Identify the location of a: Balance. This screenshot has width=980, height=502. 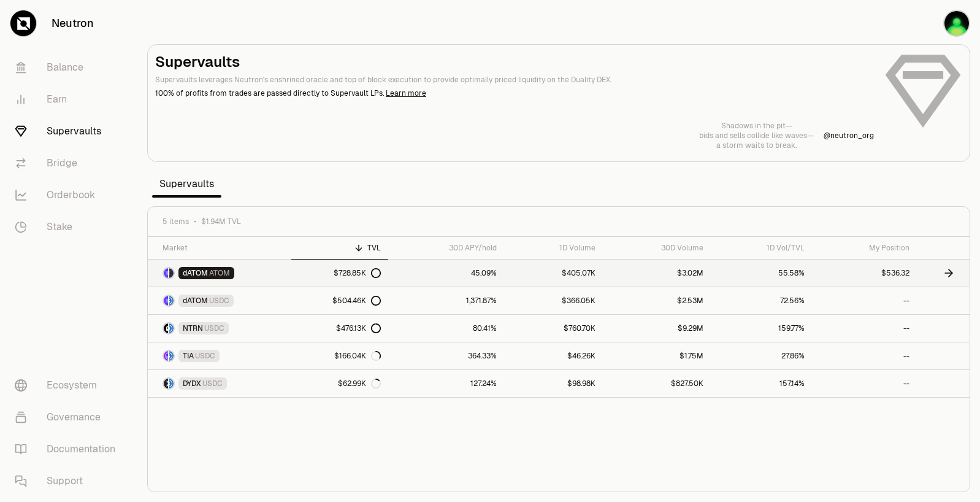
(69, 67).